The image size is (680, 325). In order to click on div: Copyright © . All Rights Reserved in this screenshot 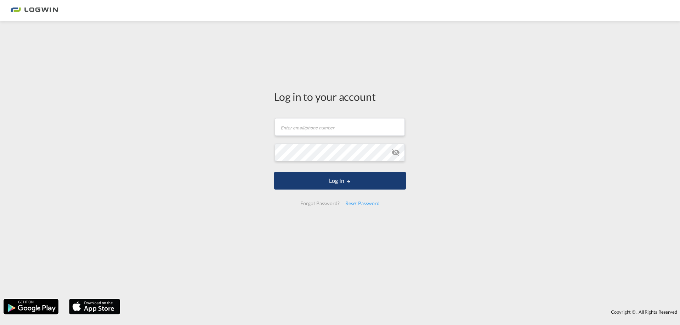, I will do `click(402, 312)`.